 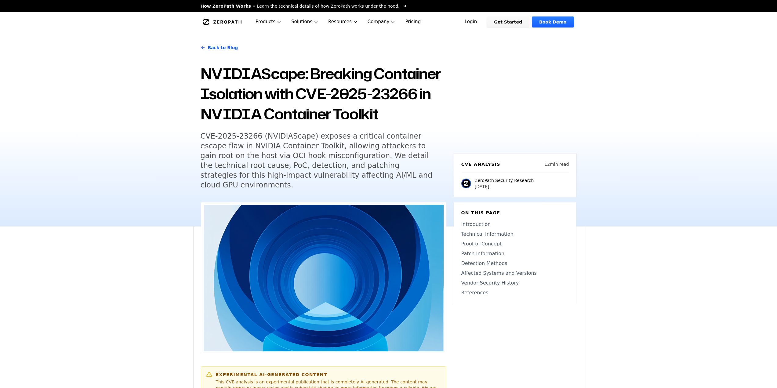 I want to click on a: Vendor Security History, so click(x=515, y=283).